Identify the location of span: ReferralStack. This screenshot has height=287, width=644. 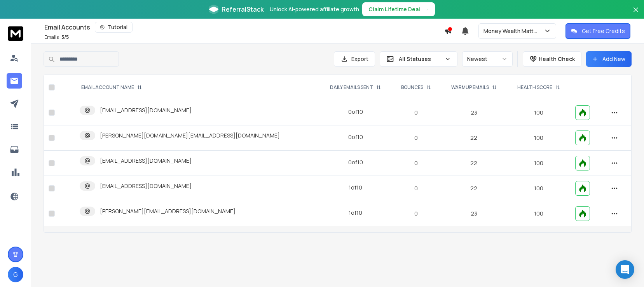
(242, 10).